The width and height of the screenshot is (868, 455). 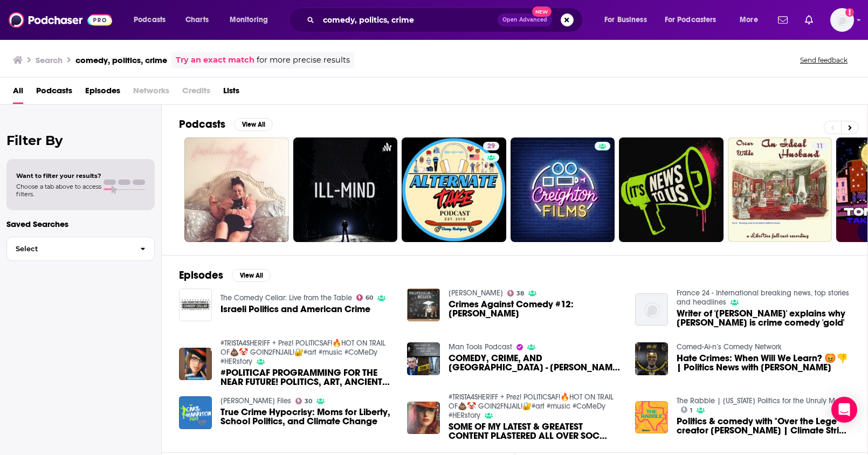 What do you see at coordinates (423, 358) in the screenshot?
I see `img: COMEDY, CRIME, AND NYC - Pat Dixon | #ManTools Podcast #79` at bounding box center [423, 358].